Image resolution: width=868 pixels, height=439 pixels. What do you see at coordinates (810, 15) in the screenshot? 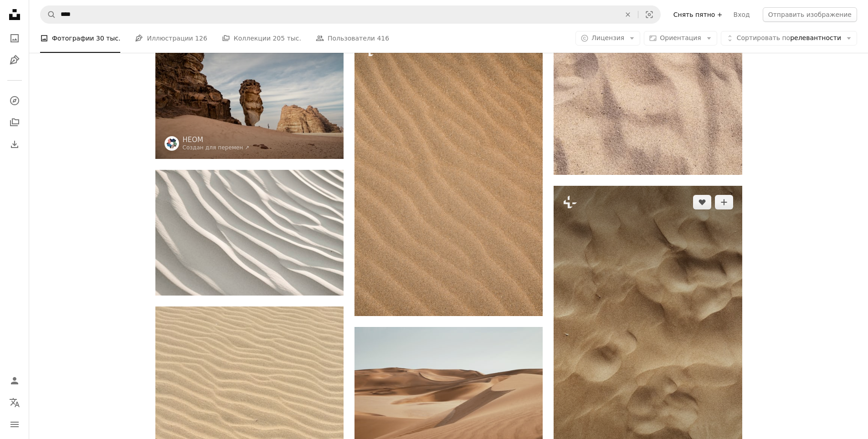
I see `button: Отправить изображение` at bounding box center [810, 15].